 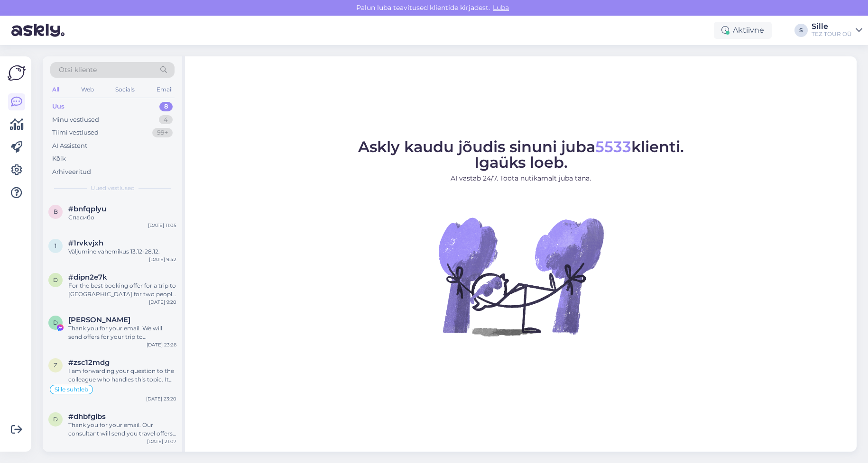 I want to click on div: All, so click(x=56, y=90).